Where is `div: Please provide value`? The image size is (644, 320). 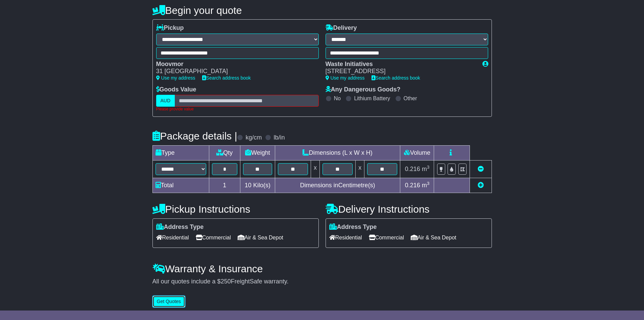 div: Please provide value is located at coordinates (238, 109).